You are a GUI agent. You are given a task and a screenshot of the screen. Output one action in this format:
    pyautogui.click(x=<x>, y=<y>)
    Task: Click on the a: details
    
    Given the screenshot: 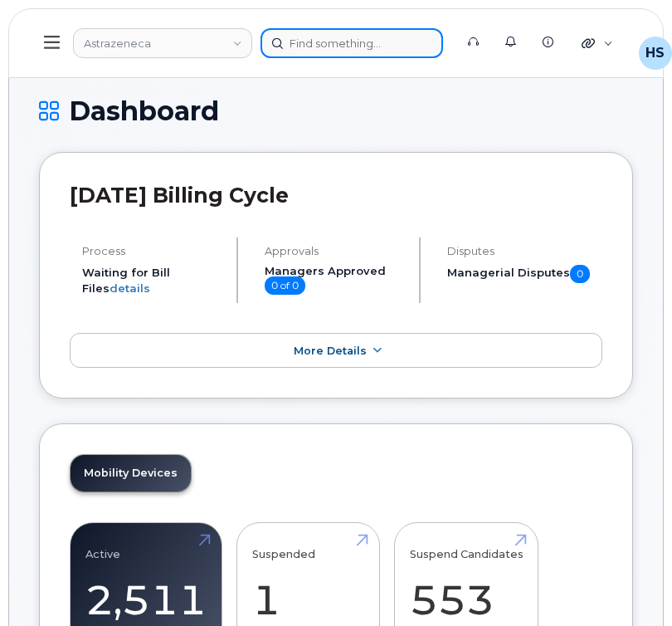 What is the action you would take?
    pyautogui.click(x=129, y=287)
    